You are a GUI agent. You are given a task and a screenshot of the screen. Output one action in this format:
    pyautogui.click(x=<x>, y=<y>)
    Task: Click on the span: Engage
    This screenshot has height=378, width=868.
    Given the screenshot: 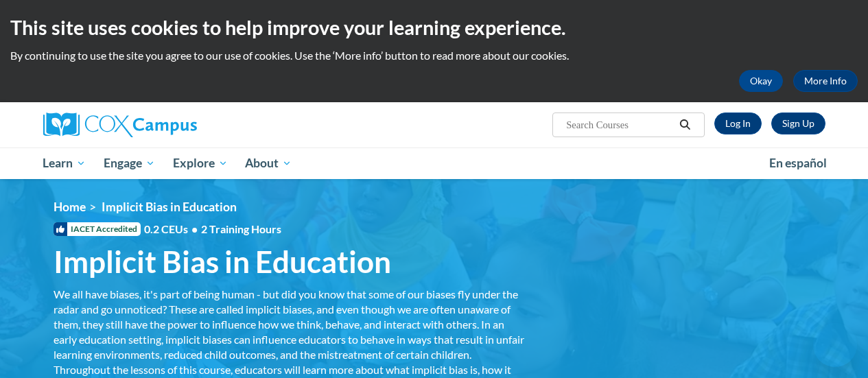 What is the action you would take?
    pyautogui.click(x=129, y=163)
    